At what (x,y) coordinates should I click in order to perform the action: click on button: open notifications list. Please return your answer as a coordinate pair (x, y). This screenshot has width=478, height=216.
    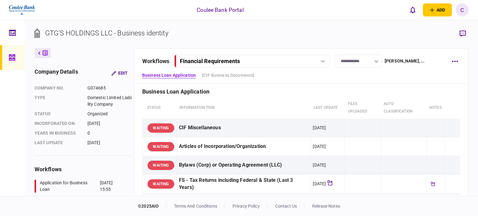
    Looking at the image, I should click on (413, 10).